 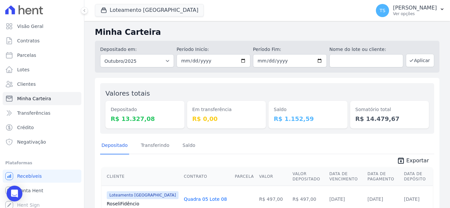 I want to click on span: Minha Carteira, so click(x=34, y=99).